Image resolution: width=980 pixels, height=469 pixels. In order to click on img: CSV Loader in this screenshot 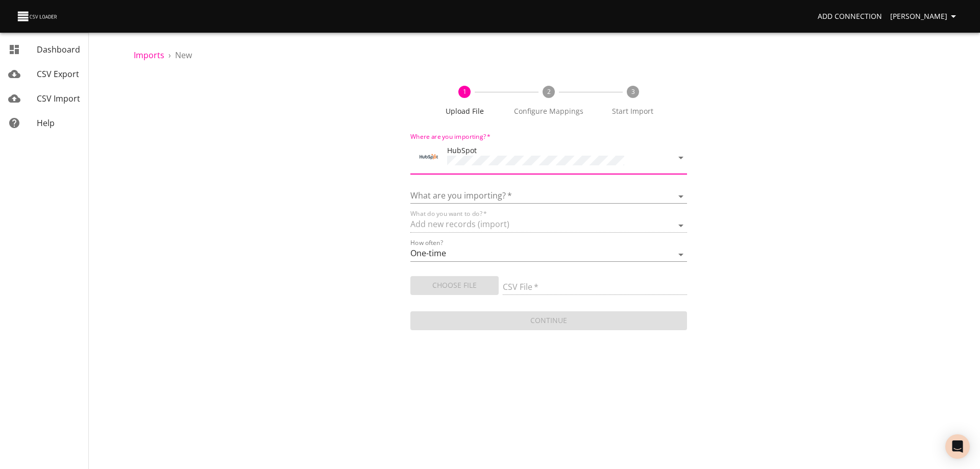, I will do `click(37, 16)`.